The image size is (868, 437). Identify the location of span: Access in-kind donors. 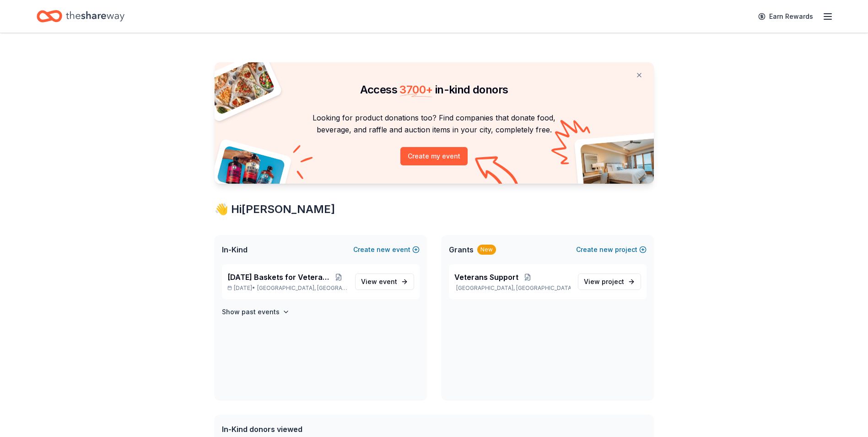
(434, 89).